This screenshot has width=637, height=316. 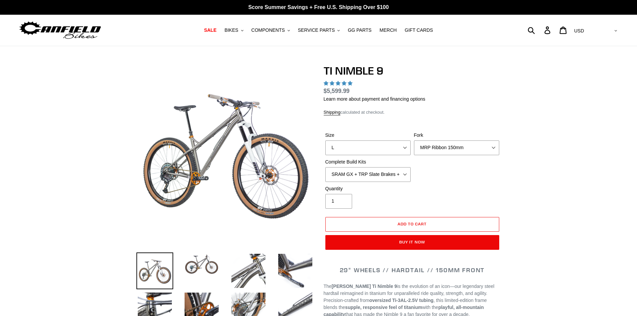 I want to click on label: Fork, so click(x=456, y=135).